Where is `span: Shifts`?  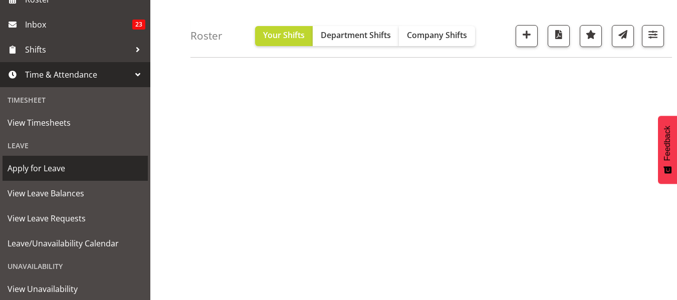
span: Shifts is located at coordinates (78, 50).